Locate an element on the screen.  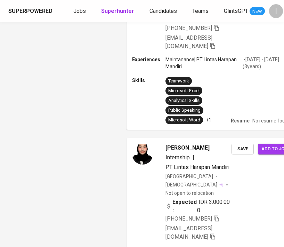
a: Candidates is located at coordinates (164, 11).